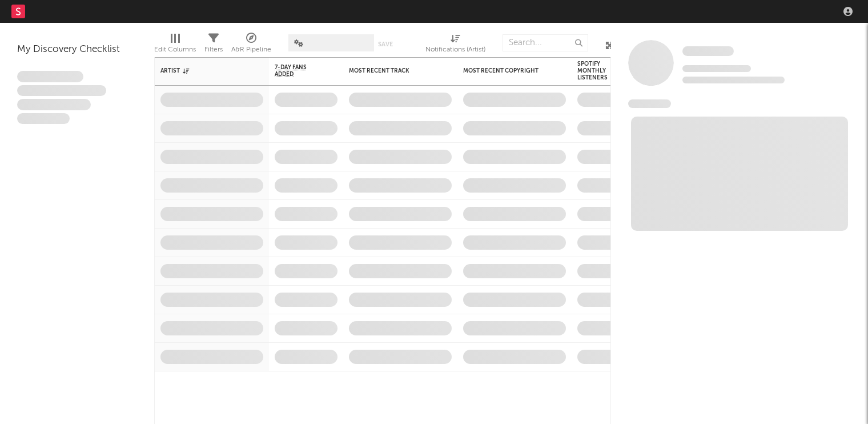 The image size is (868, 424). Describe the element at coordinates (708, 51) in the screenshot. I see `span: Some Artist` at that location.